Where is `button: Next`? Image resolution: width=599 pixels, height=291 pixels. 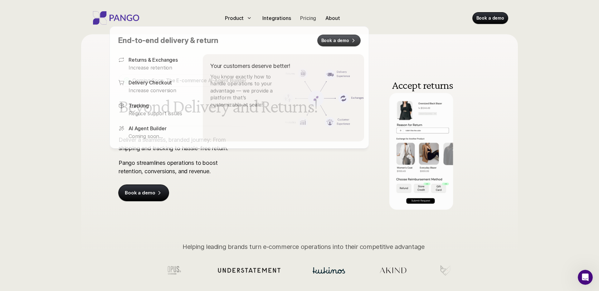
button: Next is located at coordinates (470, 138).